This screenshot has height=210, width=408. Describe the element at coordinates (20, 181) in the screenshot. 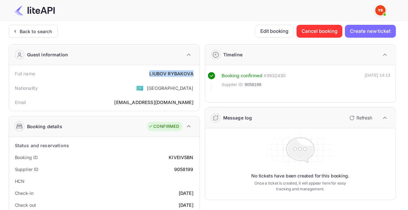

I see `div: HCN` at that location.